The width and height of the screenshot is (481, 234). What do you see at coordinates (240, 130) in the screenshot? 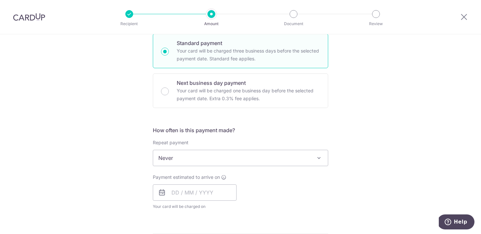
I see `h5: How often is this payment made?` at bounding box center [240, 130].